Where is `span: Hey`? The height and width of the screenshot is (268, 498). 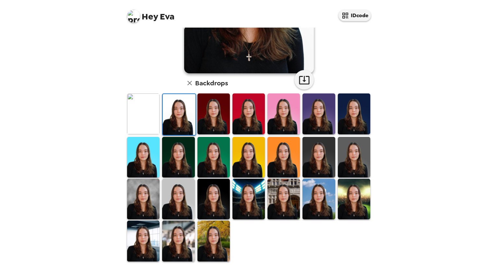
span: Hey is located at coordinates (150, 17).